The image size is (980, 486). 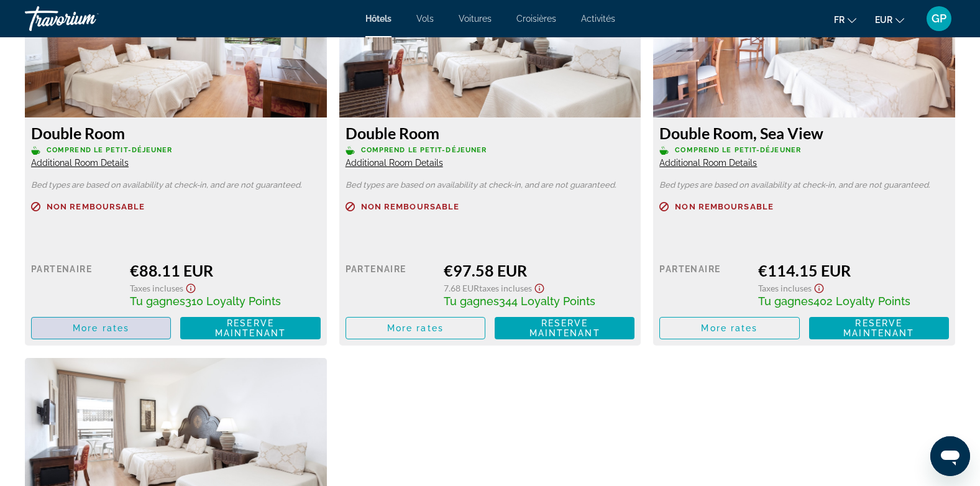 I want to click on div: €97.58 EUR, so click(x=538, y=271).